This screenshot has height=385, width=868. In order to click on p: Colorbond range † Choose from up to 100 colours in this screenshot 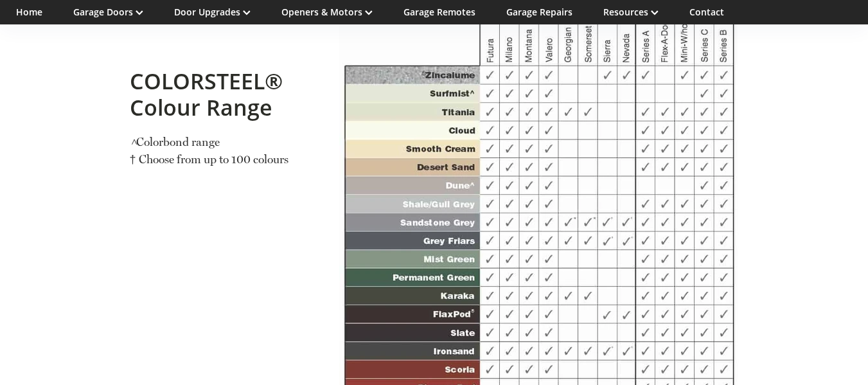, I will do `click(224, 144)`.